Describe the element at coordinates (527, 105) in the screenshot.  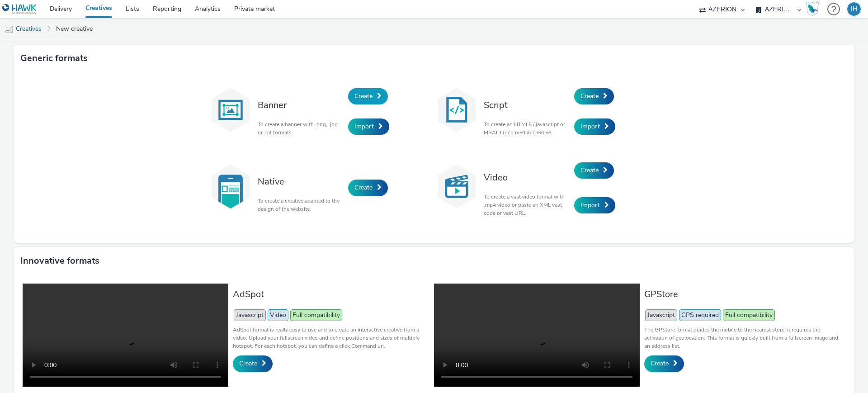
I see `h3: Script` at that location.